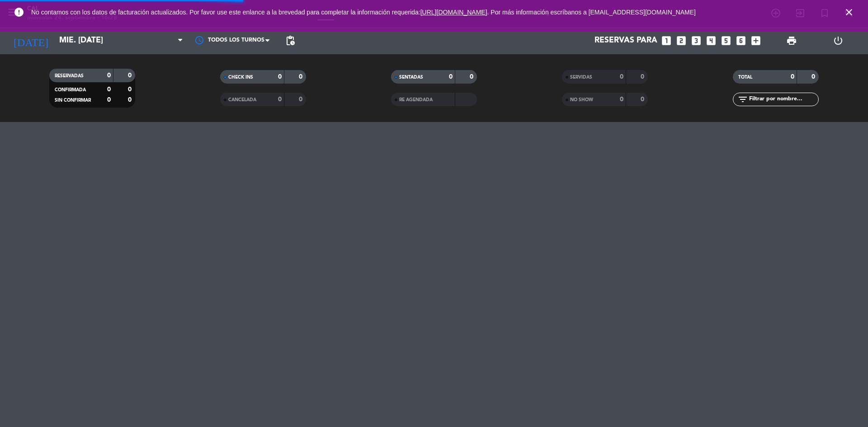  I want to click on span: pending_actions, so click(290, 40).